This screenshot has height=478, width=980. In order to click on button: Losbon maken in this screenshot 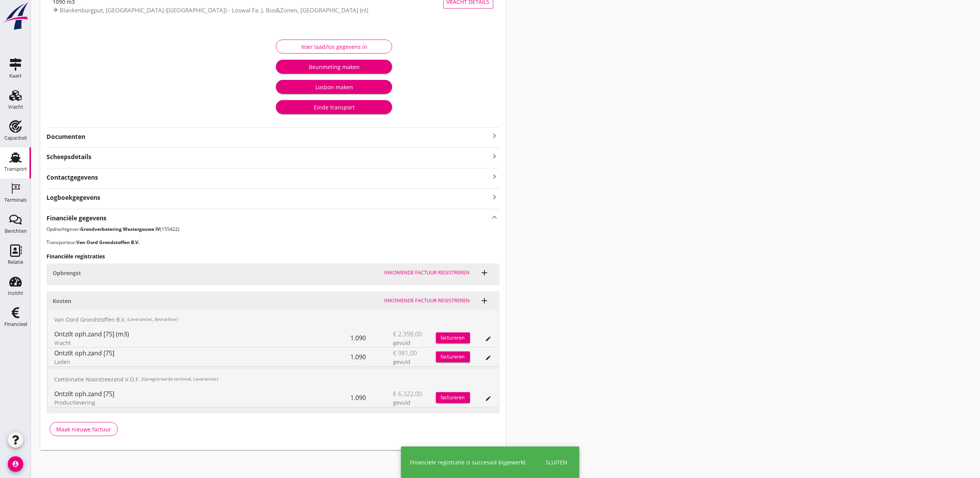, I will do `click(334, 87)`.